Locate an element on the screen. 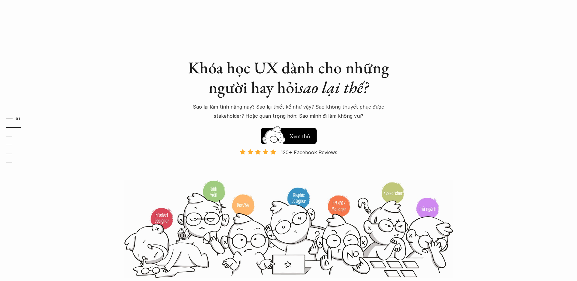 This screenshot has height=281, width=577. h1: Khóa học UX dành cho những người hay hỏi is located at coordinates (289, 78).